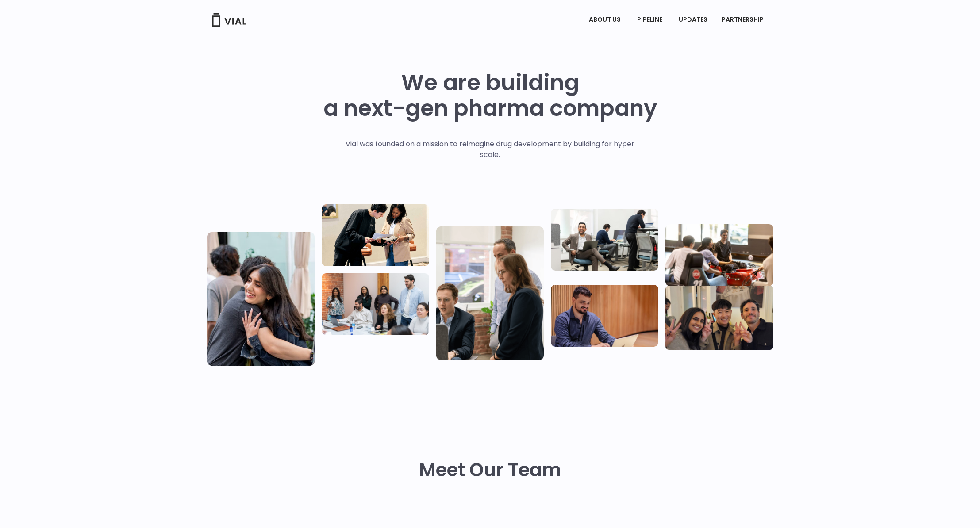 The width and height of the screenshot is (980, 528). Describe the element at coordinates (692, 20) in the screenshot. I see `a: UPDATES` at that location.